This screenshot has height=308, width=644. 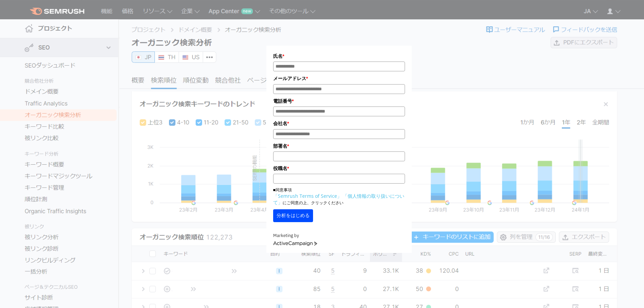 What do you see at coordinates (307, 196) in the screenshot?
I see `a: 「Semrush Terms of Service」` at bounding box center [307, 196].